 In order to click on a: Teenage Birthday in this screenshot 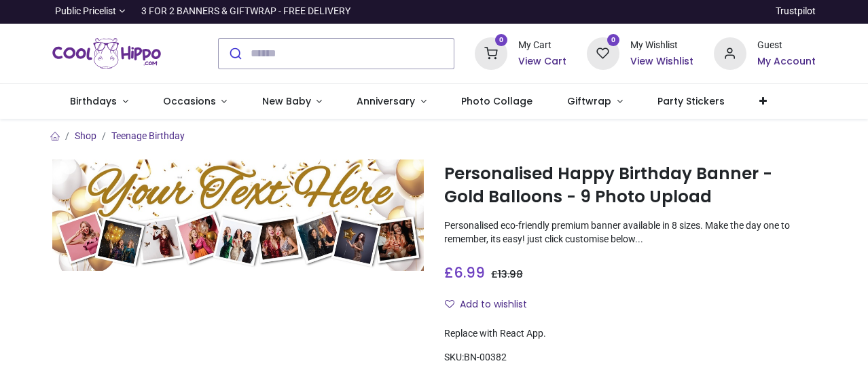, I will do `click(148, 136)`.